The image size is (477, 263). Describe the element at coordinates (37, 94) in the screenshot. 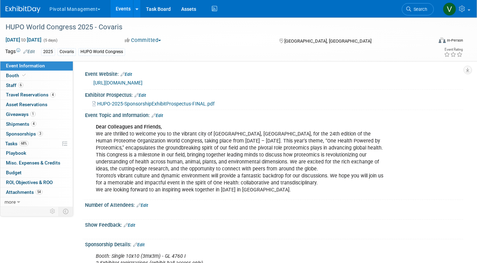

I see `a: Travel Reservations4` at that location.